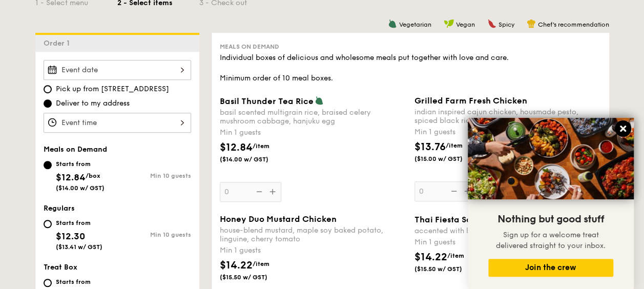 Image resolution: width=644 pixels, height=289 pixels. Describe the element at coordinates (93, 176) in the screenshot. I see `span: /box` at that location.